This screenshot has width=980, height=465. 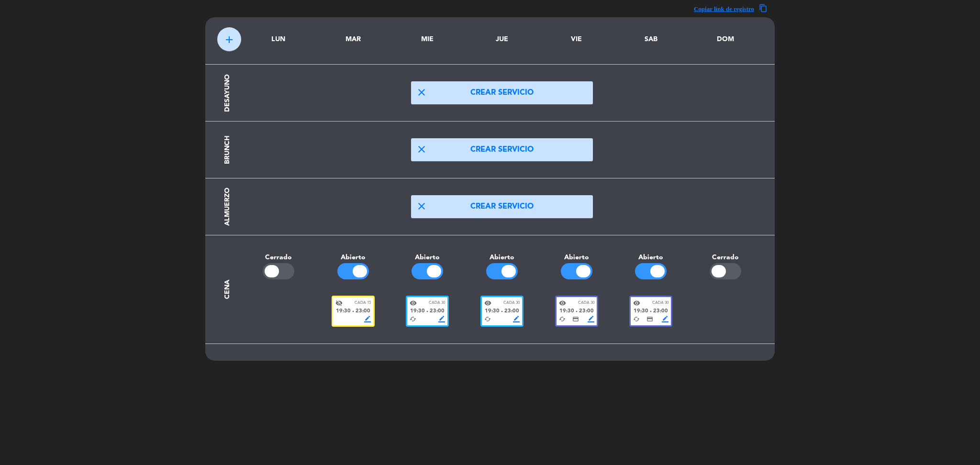 What do you see at coordinates (651, 39) in the screenshot?
I see `div: SAB` at bounding box center [651, 39].